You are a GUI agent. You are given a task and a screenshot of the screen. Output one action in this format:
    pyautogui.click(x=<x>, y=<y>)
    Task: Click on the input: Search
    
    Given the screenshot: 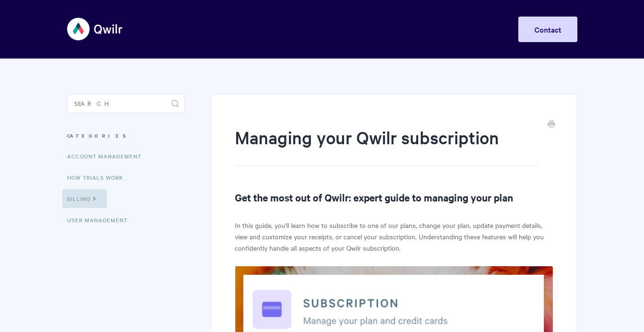 What is the action you would take?
    pyautogui.click(x=126, y=103)
    